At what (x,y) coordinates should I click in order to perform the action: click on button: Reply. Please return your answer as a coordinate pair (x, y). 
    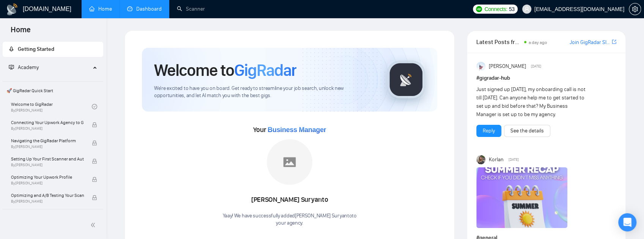
    Looking at the image, I should click on (489, 131).